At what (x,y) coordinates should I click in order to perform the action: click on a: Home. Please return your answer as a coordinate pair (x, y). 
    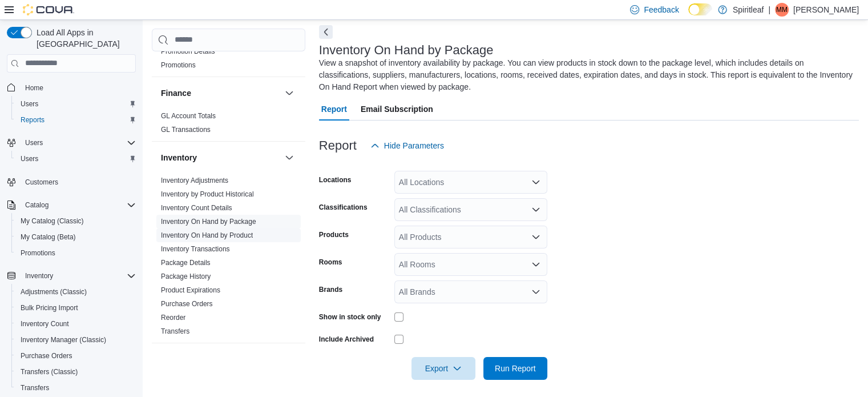
    Looking at the image, I should click on (34, 88).